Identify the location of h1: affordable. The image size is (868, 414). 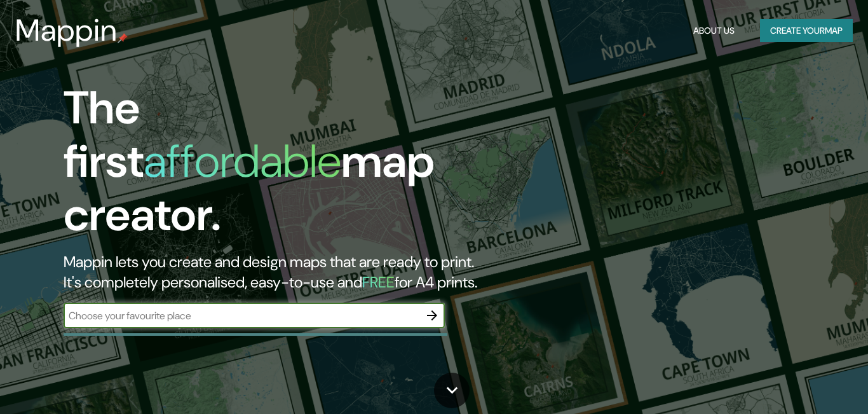
(242, 161).